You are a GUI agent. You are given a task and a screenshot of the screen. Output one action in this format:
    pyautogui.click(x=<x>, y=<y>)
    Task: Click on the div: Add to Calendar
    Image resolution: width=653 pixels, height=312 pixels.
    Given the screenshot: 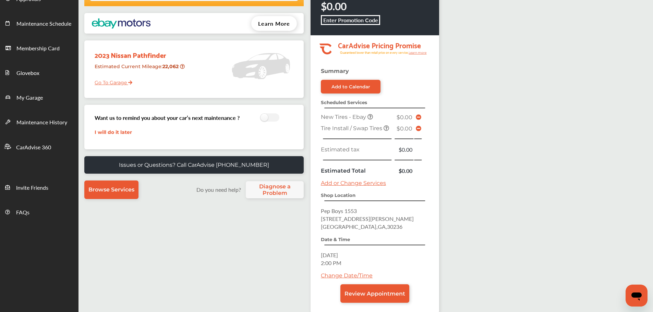 What is the action you would take?
    pyautogui.click(x=351, y=87)
    